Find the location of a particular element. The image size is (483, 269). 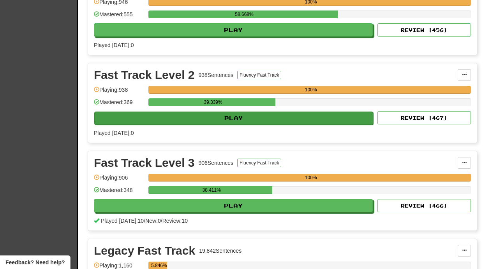

div: Fast Track Level 2 is located at coordinates (144, 75).